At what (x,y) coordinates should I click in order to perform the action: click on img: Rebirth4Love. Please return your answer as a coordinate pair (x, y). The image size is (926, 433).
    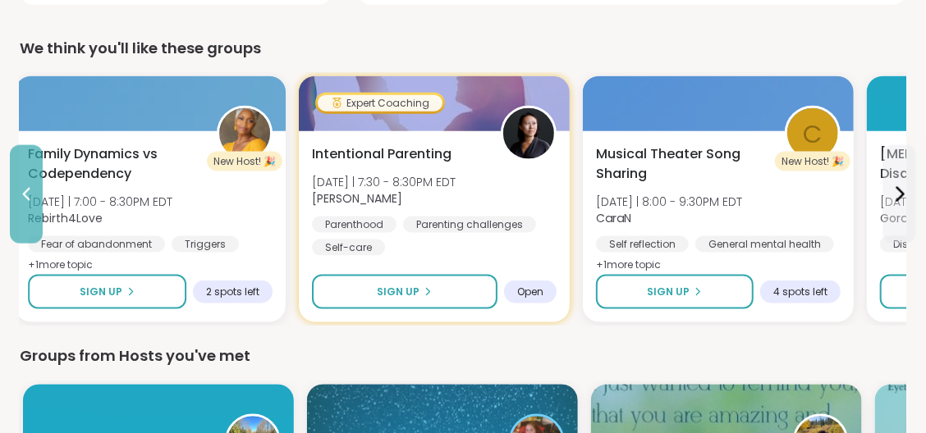
    Looking at the image, I should click on (245, 134).